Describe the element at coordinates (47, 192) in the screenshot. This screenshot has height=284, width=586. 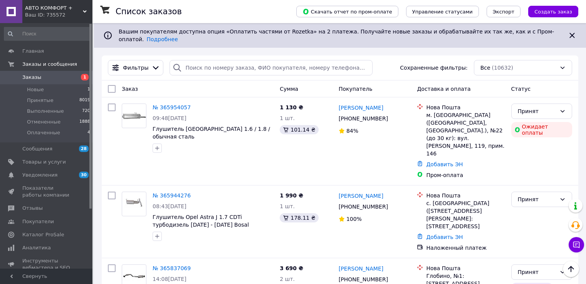
I see `span: Показатели работы компании` at that location.